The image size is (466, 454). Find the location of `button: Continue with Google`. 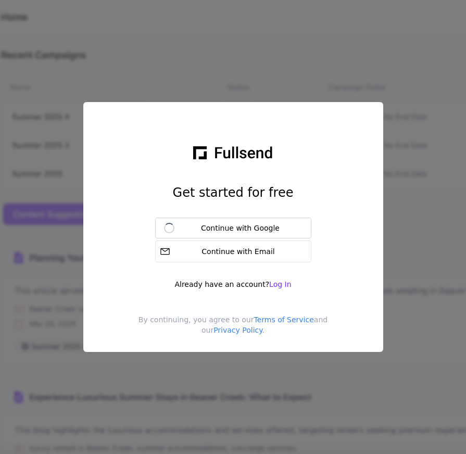

button: Continue with Google is located at coordinates (233, 228).